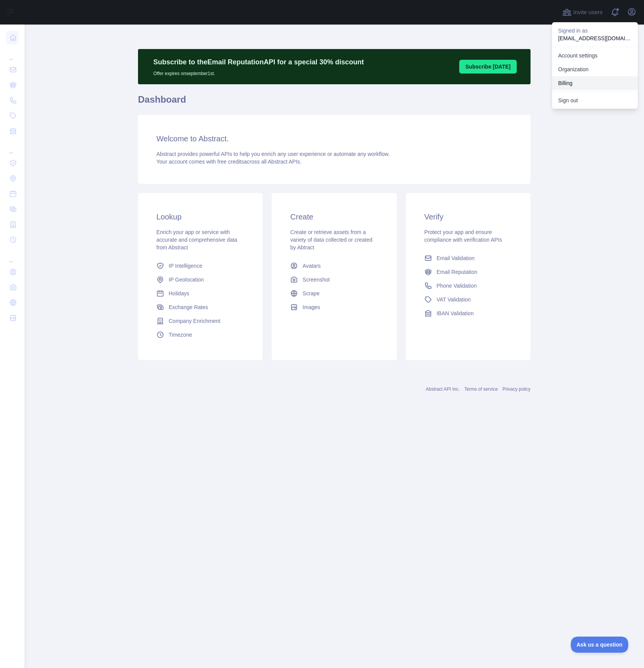 The height and width of the screenshot is (668, 644). What do you see at coordinates (468, 286) in the screenshot?
I see `a: Phone Validation` at bounding box center [468, 286].